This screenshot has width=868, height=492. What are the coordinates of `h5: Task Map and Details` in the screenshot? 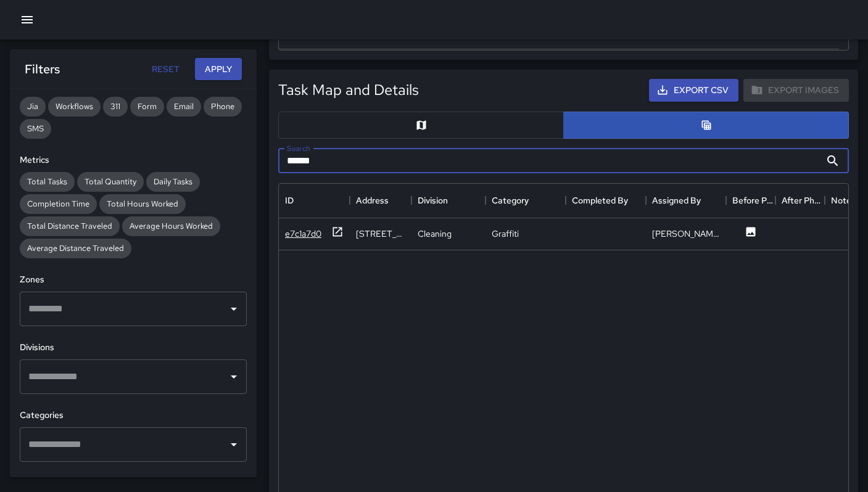 It's located at (348, 90).